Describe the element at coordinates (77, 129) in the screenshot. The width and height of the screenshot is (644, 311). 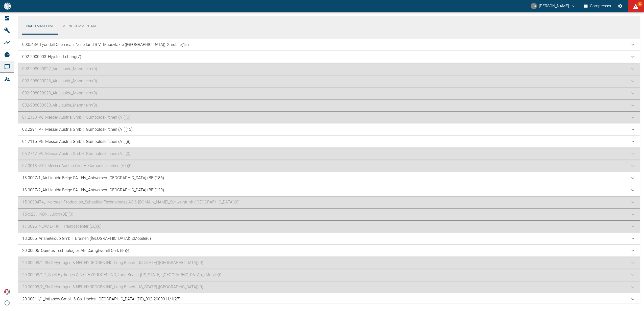
I see `p: 02.2294_V7_Messer Austria GmbH_Gumpoldskirchen (AT) (13)` at that location.